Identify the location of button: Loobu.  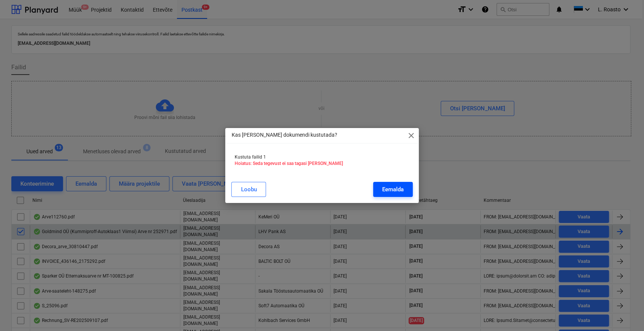
(249, 190).